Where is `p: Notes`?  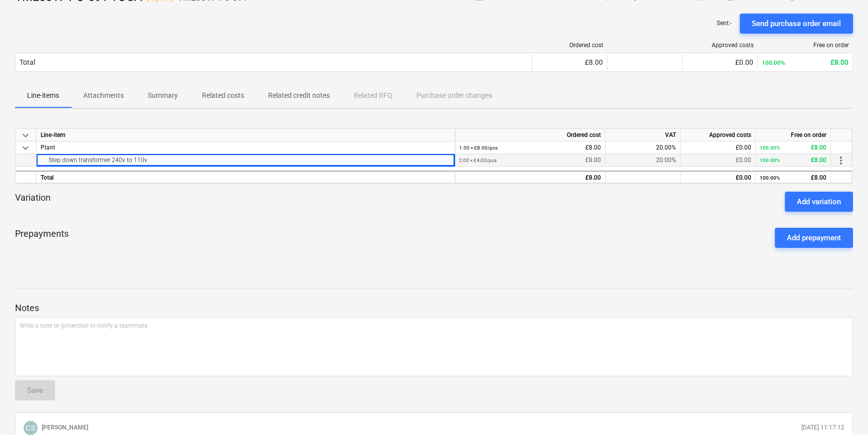 p: Notes is located at coordinates (434, 308).